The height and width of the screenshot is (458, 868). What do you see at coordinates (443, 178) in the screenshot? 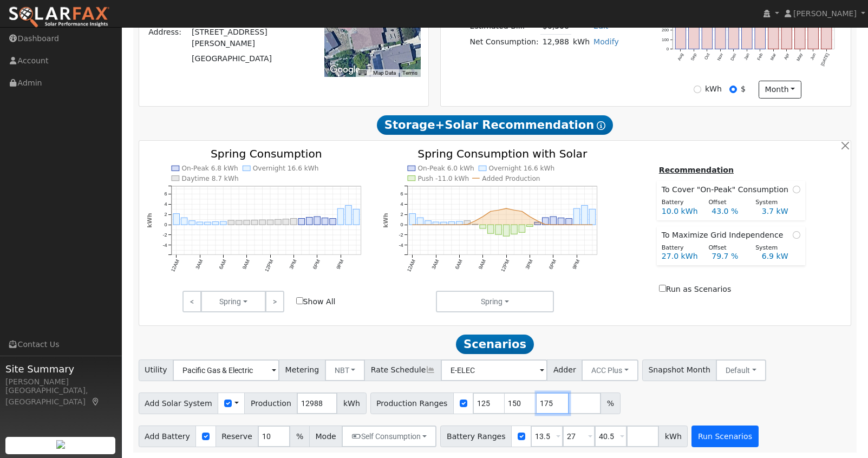
I see `text: Push -11.0 kWh` at bounding box center [443, 178].